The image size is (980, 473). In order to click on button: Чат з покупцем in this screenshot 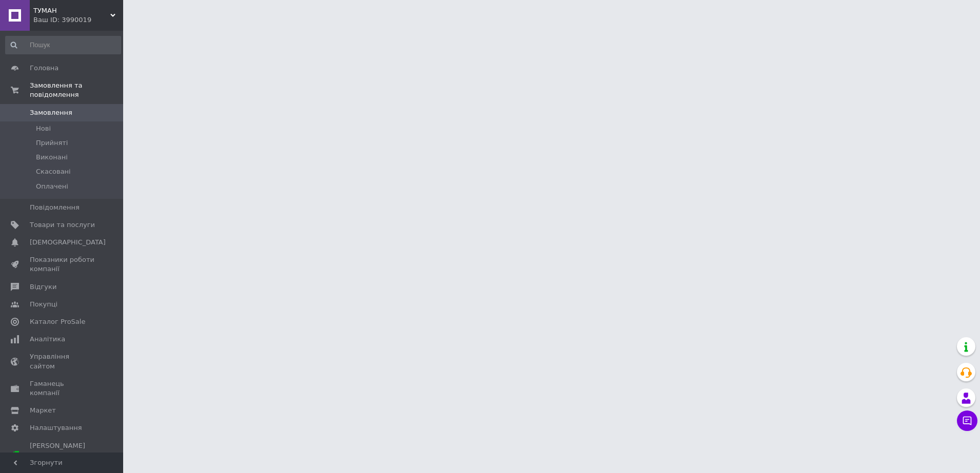, I will do `click(967, 421)`.